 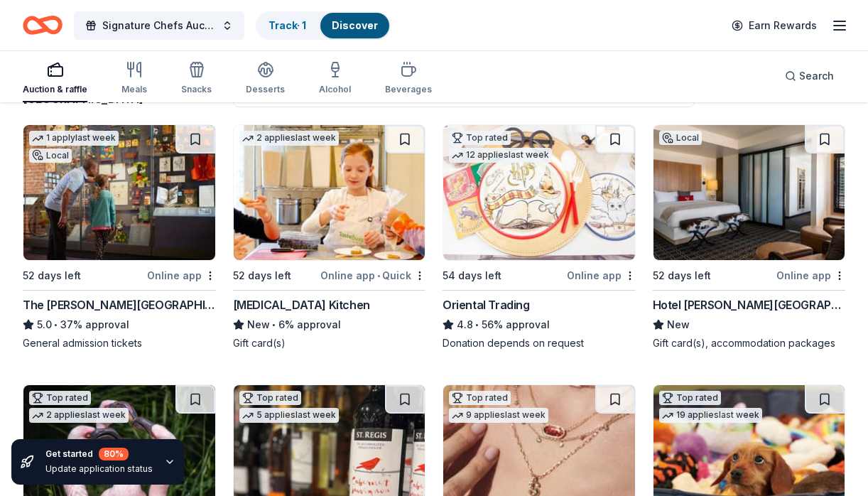 What do you see at coordinates (114, 454) in the screenshot?
I see `div: 80 %` at bounding box center [114, 454].